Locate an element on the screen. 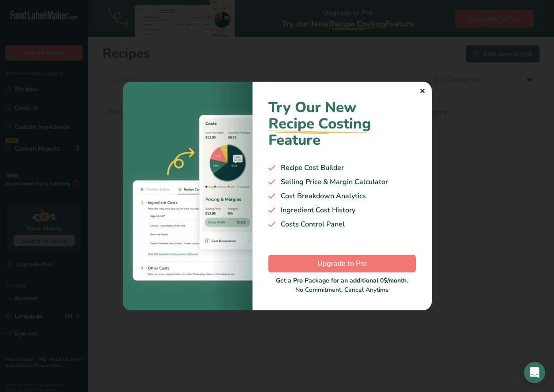 This screenshot has height=392, width=554. span: Recipe Costing is located at coordinates (320, 123).